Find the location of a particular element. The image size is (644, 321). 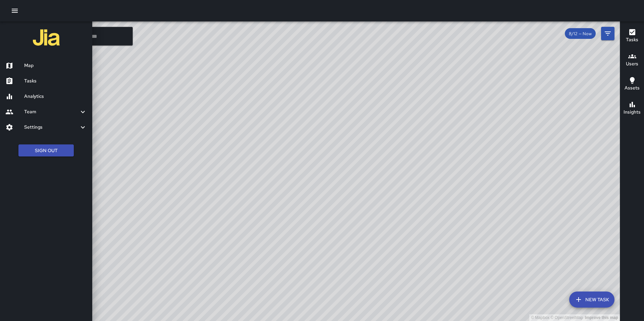

h6: Assets is located at coordinates (632, 88).